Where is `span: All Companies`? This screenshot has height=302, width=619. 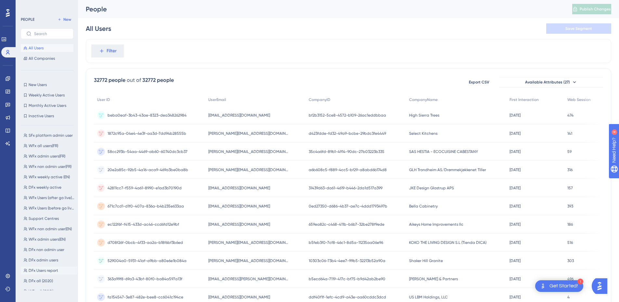
span: All Companies is located at coordinates (42, 59).